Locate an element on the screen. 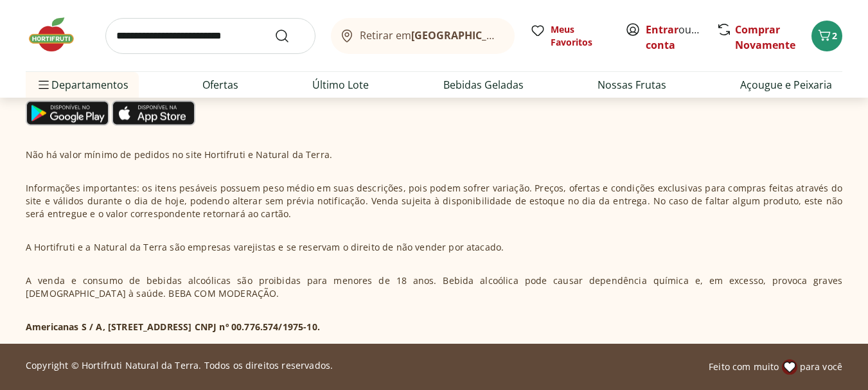  a: Entrar is located at coordinates (661, 30).